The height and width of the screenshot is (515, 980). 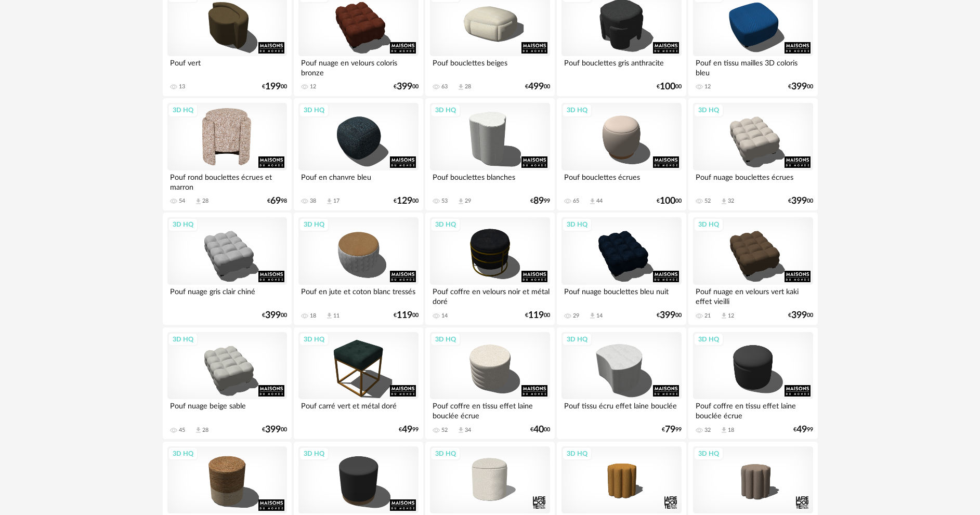 I want to click on span: 79, so click(x=670, y=430).